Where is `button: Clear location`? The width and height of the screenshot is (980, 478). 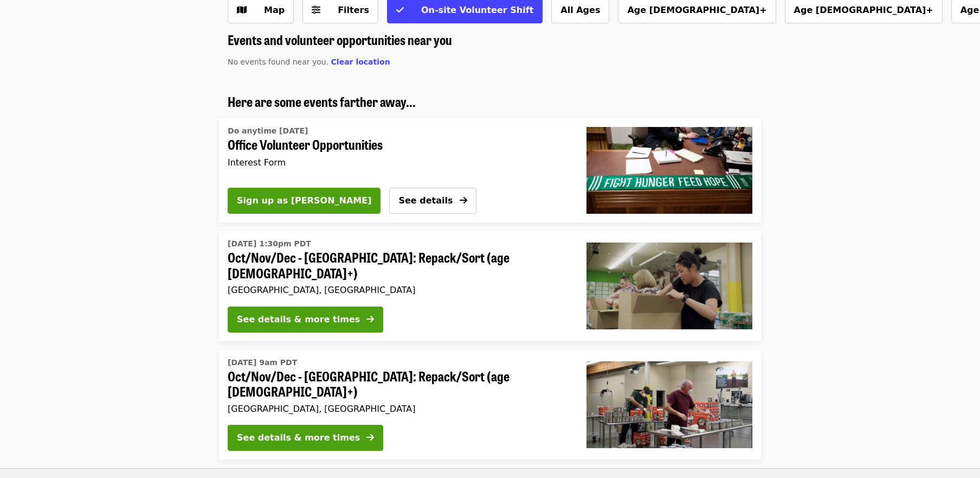 button: Clear location is located at coordinates (360, 62).